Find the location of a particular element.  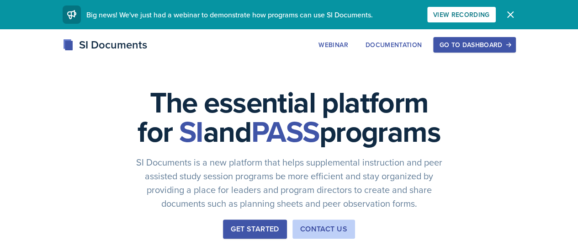

span: Big news! We've just had a webinar to demonstrate how programs can use SI Documents. is located at coordinates (229, 15).